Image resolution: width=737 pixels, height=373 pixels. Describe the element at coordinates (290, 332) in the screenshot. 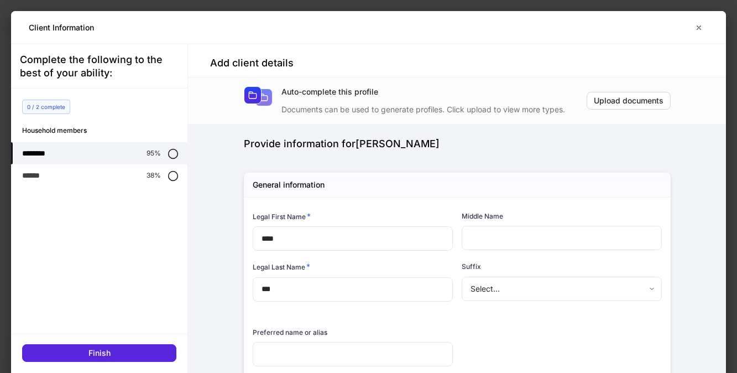

I see `h6: Preferred name or alias` at that location.